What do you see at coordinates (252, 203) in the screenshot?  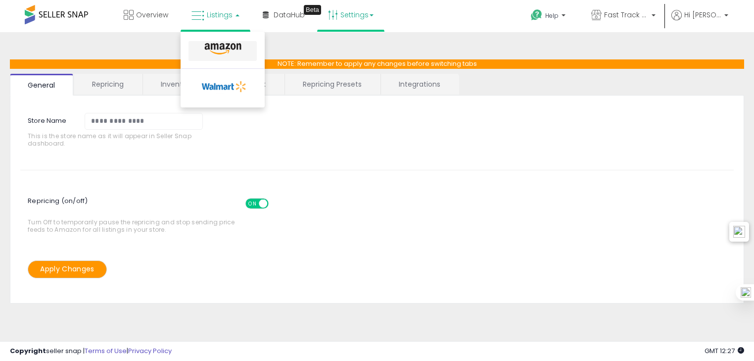 I see `span: ON` at bounding box center [252, 203].